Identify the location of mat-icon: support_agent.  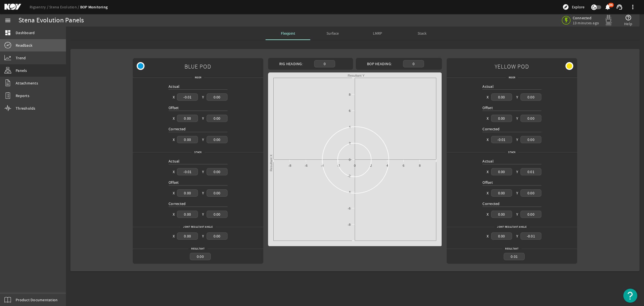
(619, 7).